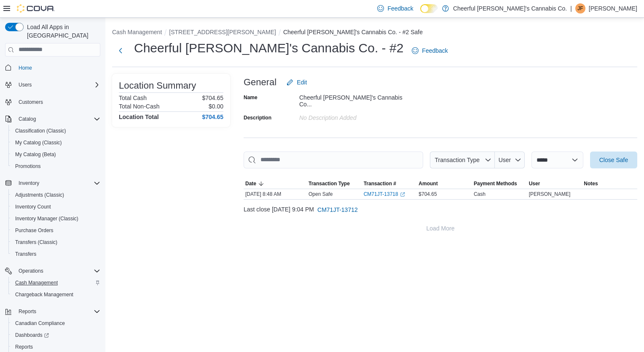  What do you see at coordinates (39, 143) in the screenshot?
I see `span: My Catalog (Classic)` at bounding box center [39, 143].